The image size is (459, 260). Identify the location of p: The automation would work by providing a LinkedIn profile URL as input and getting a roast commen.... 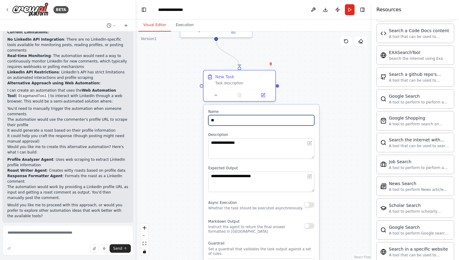
(68, 192).